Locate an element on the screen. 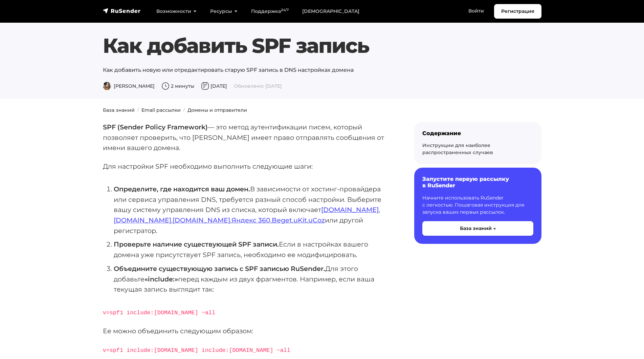 Image resolution: width=644 pixels, height=359 pixels. a: Войти is located at coordinates (477, 11).